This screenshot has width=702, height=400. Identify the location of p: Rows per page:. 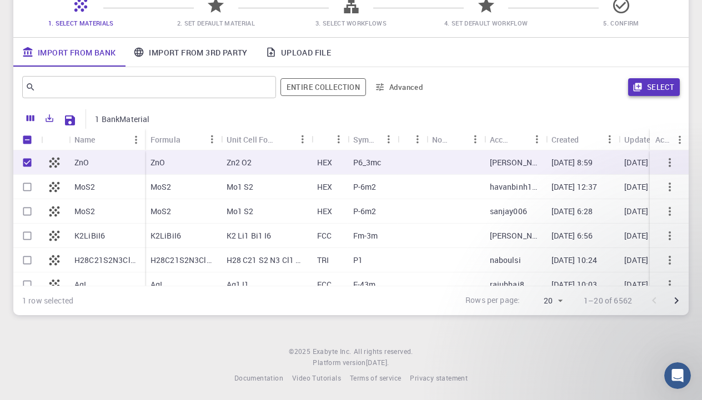
(492, 301).